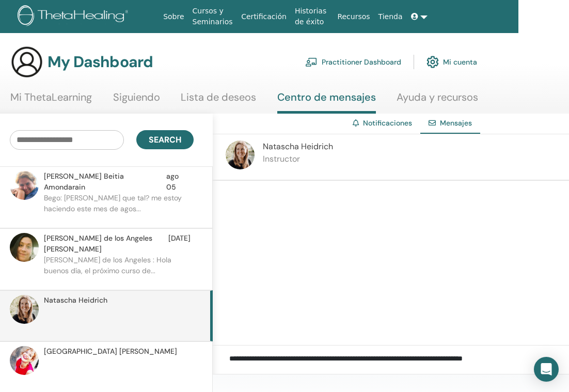 The image size is (569, 392). I want to click on a: Mi ThetaLearning, so click(51, 100).